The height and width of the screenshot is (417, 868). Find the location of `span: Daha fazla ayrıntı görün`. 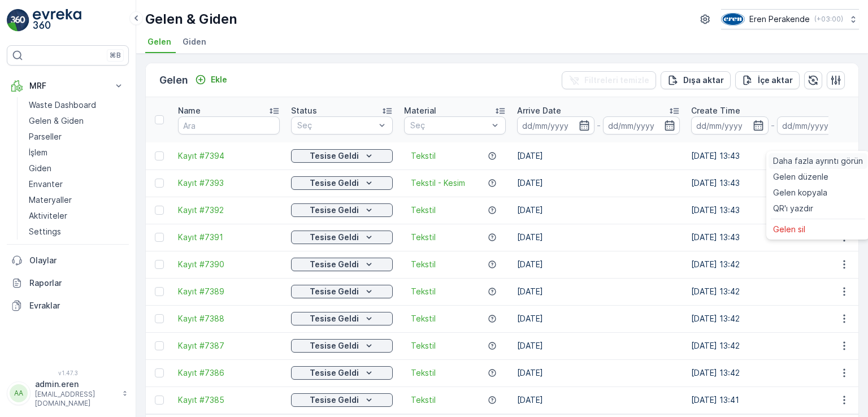

span: Daha fazla ayrıntı görün is located at coordinates (818, 161).